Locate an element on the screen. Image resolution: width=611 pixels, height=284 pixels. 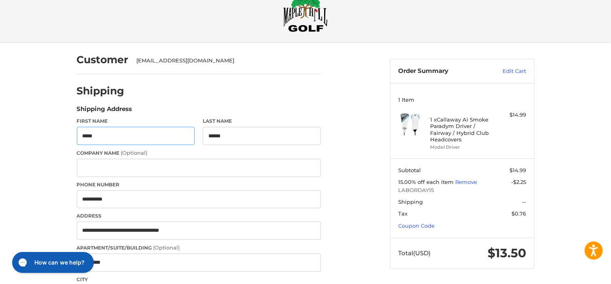
span: Subtotal is located at coordinates (410, 170).